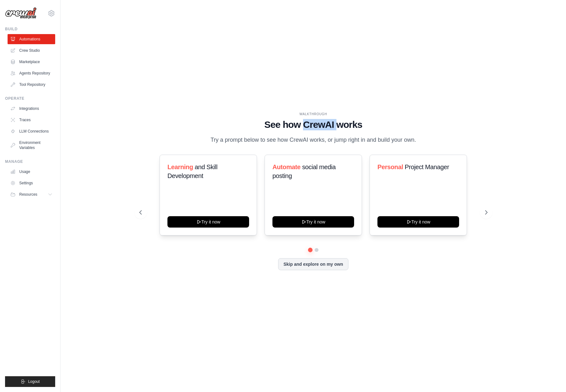 Image resolution: width=566 pixels, height=392 pixels. I want to click on button: Skip and explore on my own, so click(313, 264).